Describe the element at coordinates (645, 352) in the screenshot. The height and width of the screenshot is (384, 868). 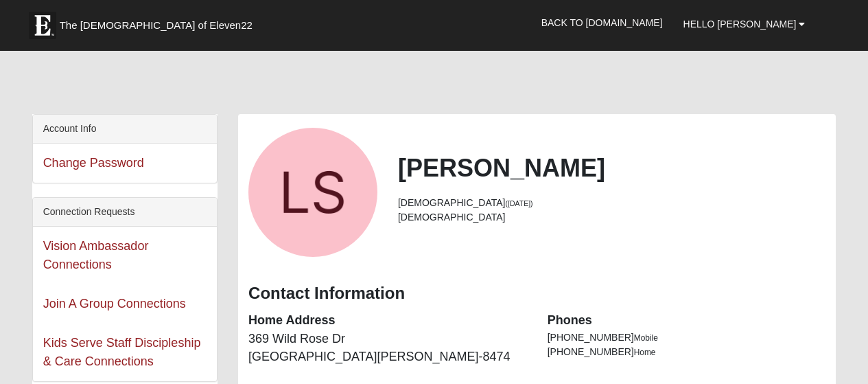
I see `span: Home` at that location.